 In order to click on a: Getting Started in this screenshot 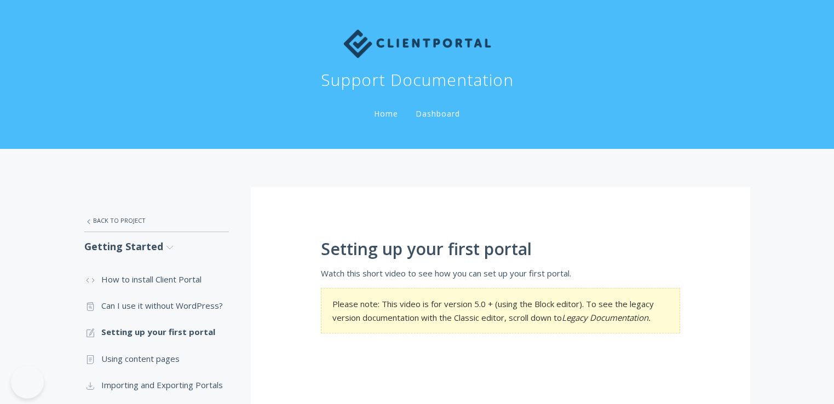, I will do `click(157, 246)`.